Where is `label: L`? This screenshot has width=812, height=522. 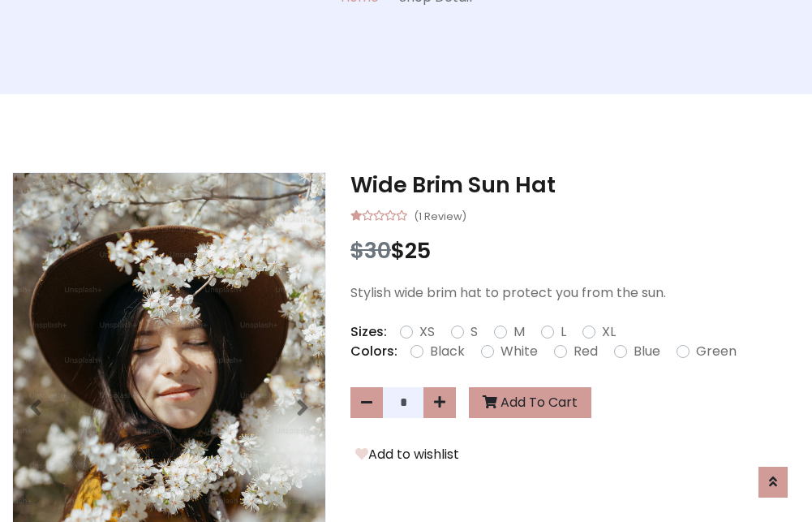
label: L is located at coordinates (563, 332).